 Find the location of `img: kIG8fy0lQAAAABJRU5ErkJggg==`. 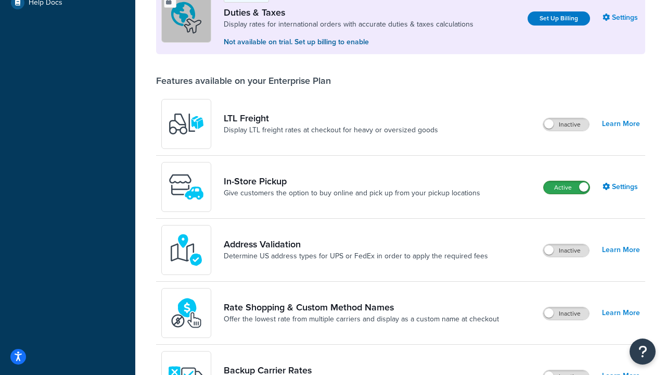

img: kIG8fy0lQAAAABJRU5ErkJggg== is located at coordinates (186, 250).